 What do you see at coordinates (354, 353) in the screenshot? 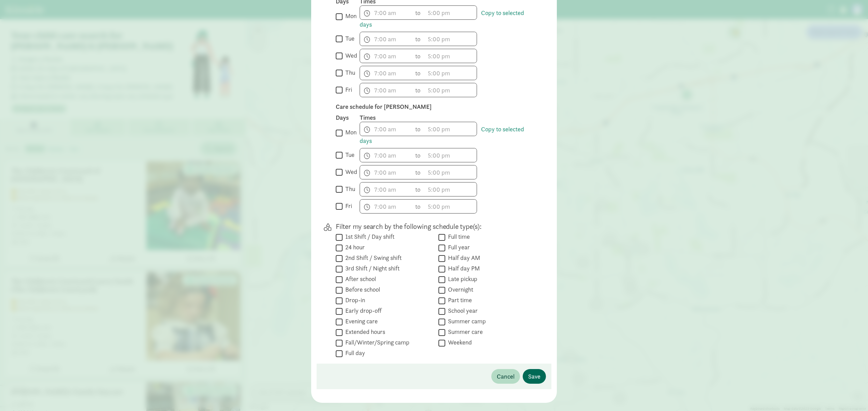
I see `label: Full day` at bounding box center [354, 353].